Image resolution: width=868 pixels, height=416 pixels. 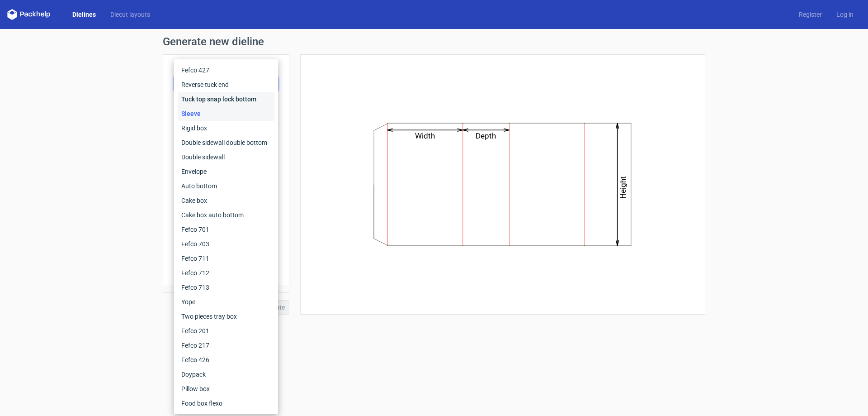 What do you see at coordinates (226, 128) in the screenshot?
I see `div: Rigid box` at bounding box center [226, 128].